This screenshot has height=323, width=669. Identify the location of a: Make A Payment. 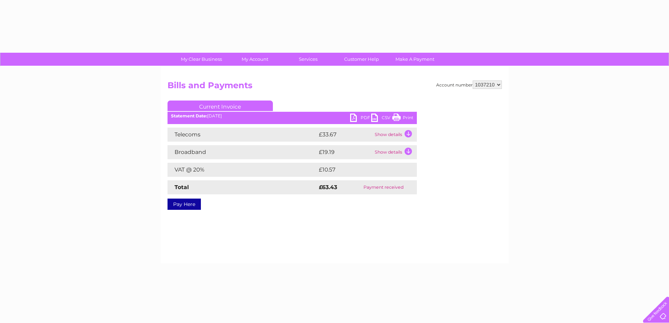
(415, 59).